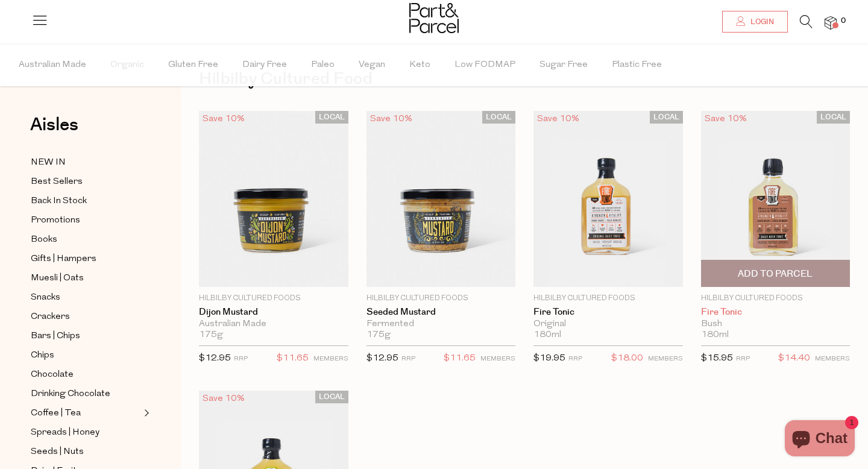  Describe the element at coordinates (549, 358) in the screenshot. I see `span: $19.95` at that location.